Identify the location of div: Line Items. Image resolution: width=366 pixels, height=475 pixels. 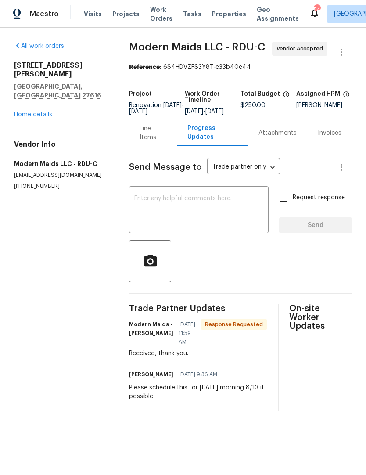
(153, 133).